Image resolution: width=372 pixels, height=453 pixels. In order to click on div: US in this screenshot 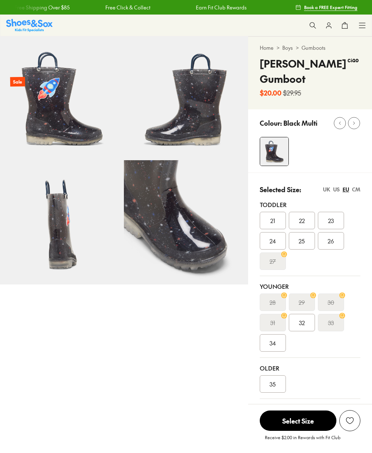, I will do `click(337, 189)`.